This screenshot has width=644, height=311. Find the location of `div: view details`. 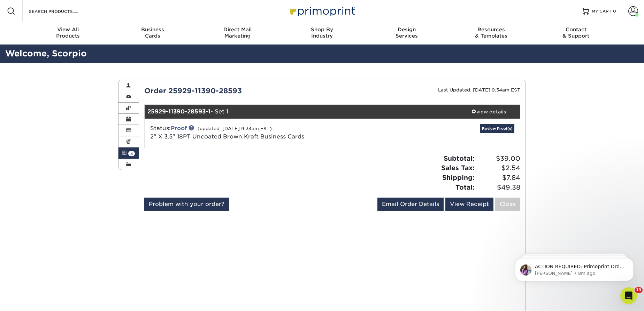

div: view details is located at coordinates (488, 112).